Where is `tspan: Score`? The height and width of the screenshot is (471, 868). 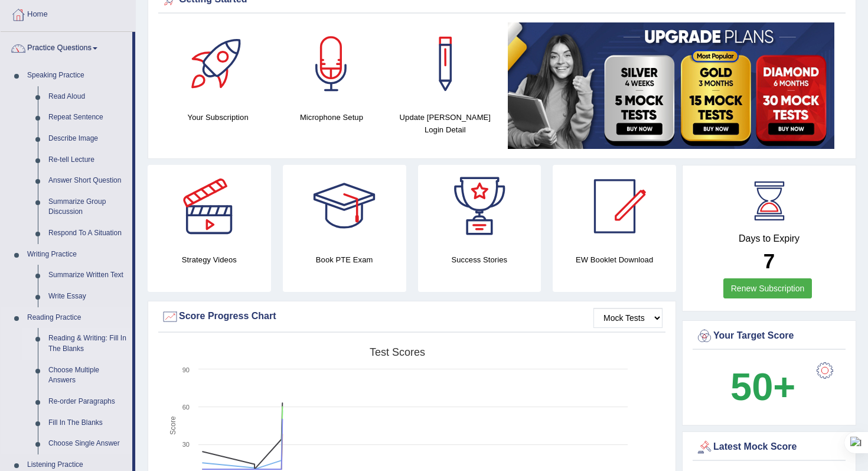
tspan: Score is located at coordinates (173, 425).